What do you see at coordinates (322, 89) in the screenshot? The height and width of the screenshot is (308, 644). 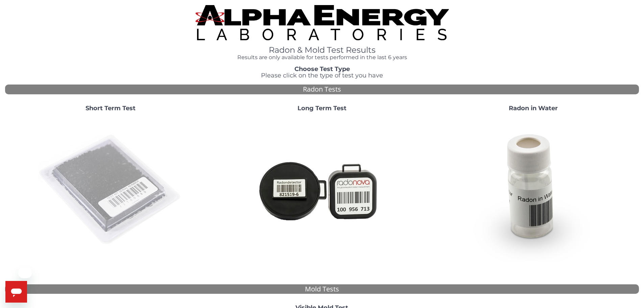 I see `div: Radon Tests` at bounding box center [322, 89].